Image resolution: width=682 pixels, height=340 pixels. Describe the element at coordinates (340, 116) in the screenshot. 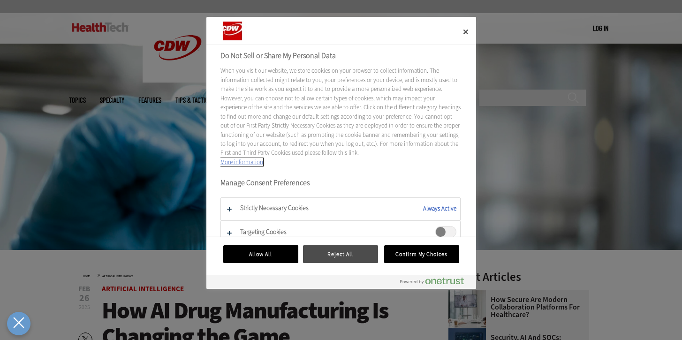

I see `div: When you visit our website, we store cookies on your browser to collect information. The informat...` at that location.